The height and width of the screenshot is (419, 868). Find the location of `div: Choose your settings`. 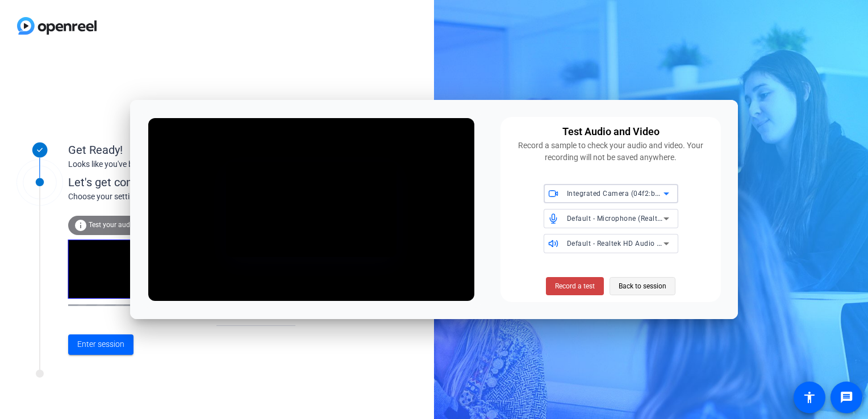

div: Choose your settings is located at coordinates (193, 196).